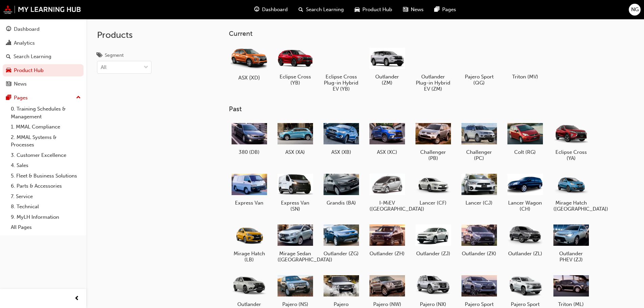 Image resolution: width=644 pixels, height=308 pixels. What do you see at coordinates (525, 63) in the screenshot?
I see `a: Triton (MV)` at bounding box center [525, 63].